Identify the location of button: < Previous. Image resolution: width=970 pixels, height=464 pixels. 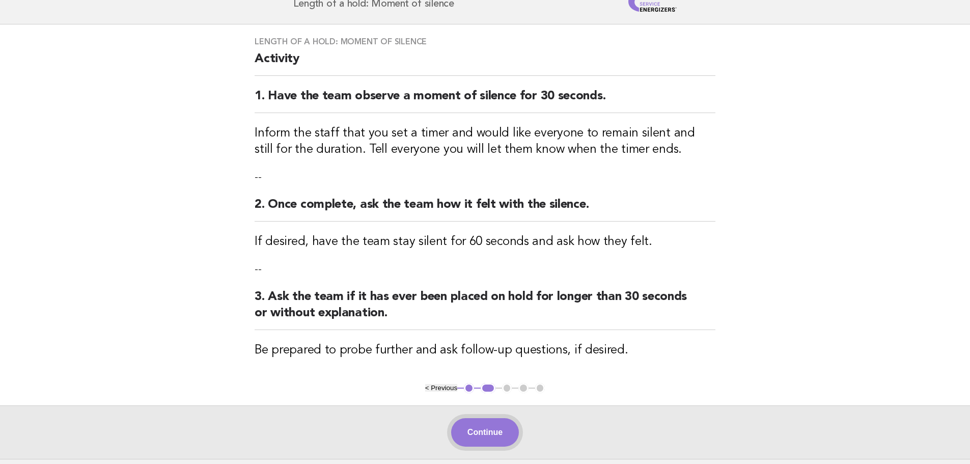
(441, 387).